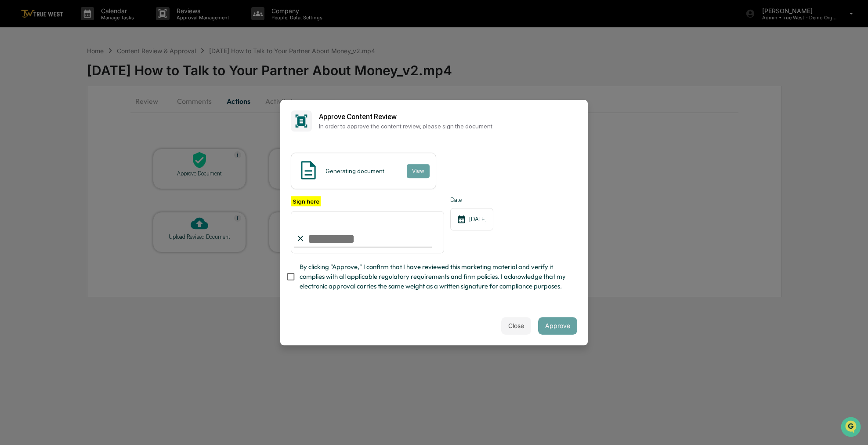  I want to click on a: 🖐️Preclearance, so click(32, 160).